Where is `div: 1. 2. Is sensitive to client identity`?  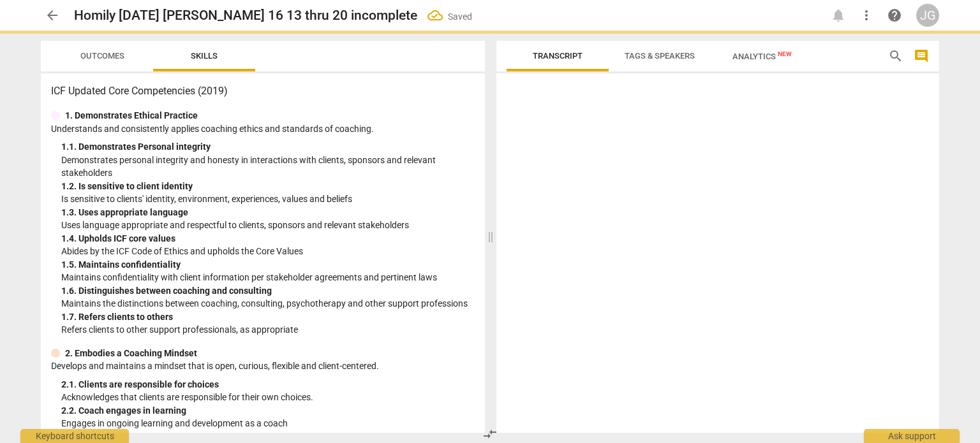
div: 1. 2. Is sensitive to client identity is located at coordinates (268, 187).